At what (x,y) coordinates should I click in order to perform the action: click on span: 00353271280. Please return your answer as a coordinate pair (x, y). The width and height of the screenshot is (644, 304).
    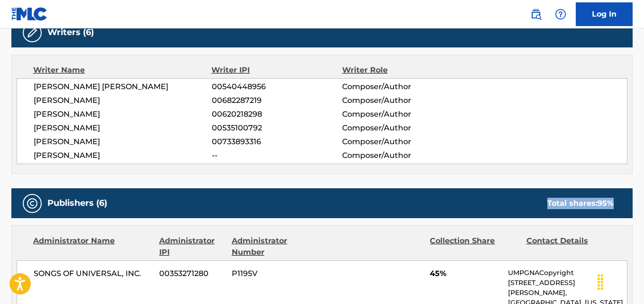
    Looking at the image, I should click on (192, 274).